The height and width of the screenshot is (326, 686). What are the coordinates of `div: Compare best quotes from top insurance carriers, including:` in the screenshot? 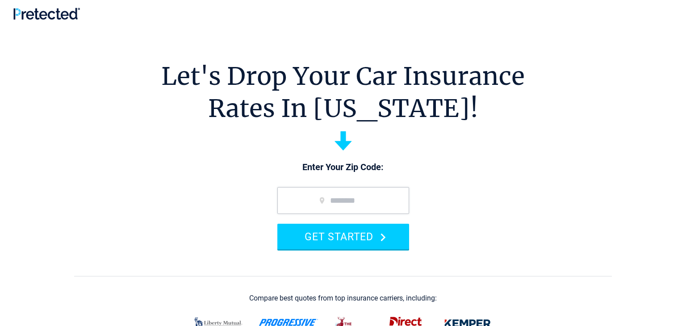 It's located at (343, 298).